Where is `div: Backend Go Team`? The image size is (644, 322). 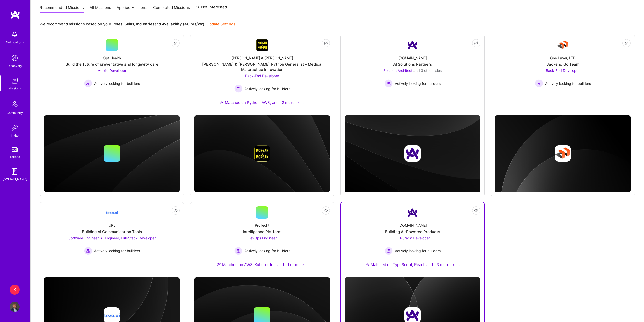
div: Backend Go Team is located at coordinates (563, 64).